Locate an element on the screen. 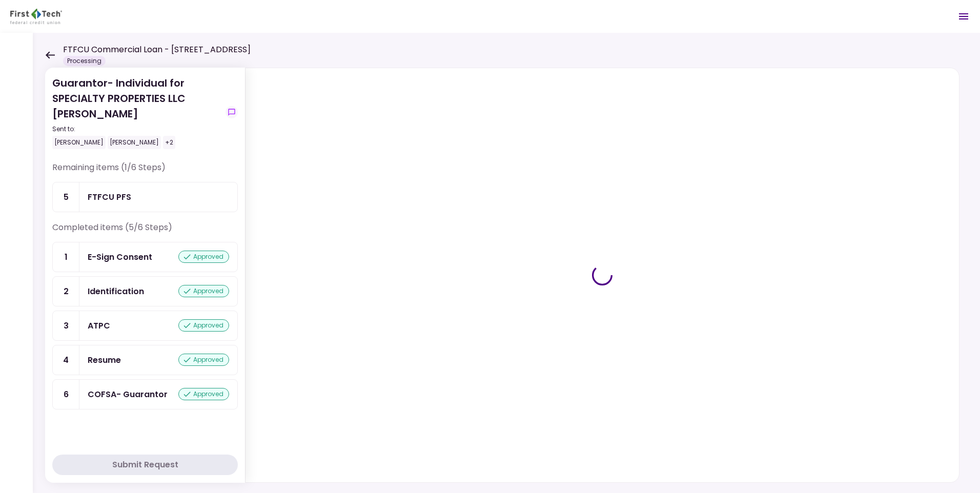 The height and width of the screenshot is (493, 980). div: Completed items (5/6 Steps) is located at coordinates (145, 231).